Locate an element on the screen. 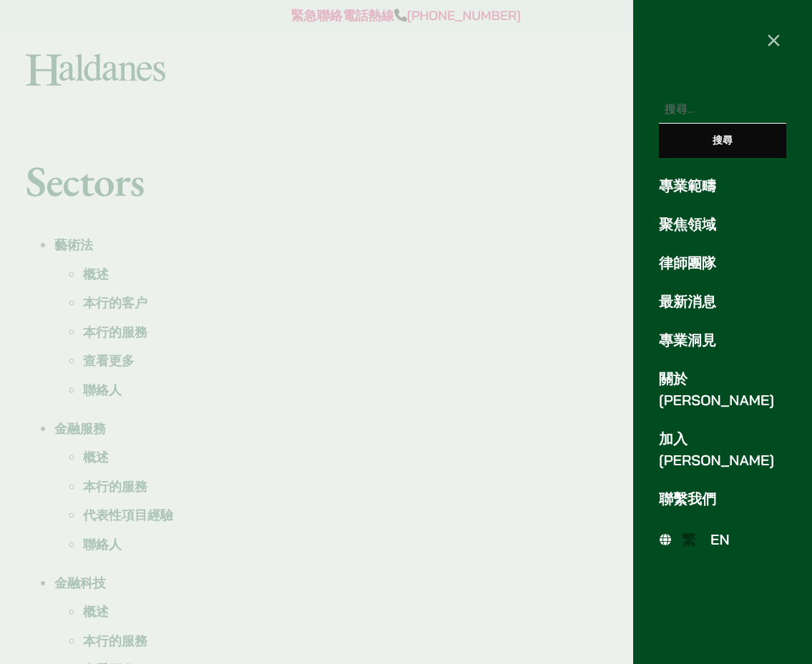 This screenshot has width=812, height=664. a: 專業範疇 is located at coordinates (723, 186).